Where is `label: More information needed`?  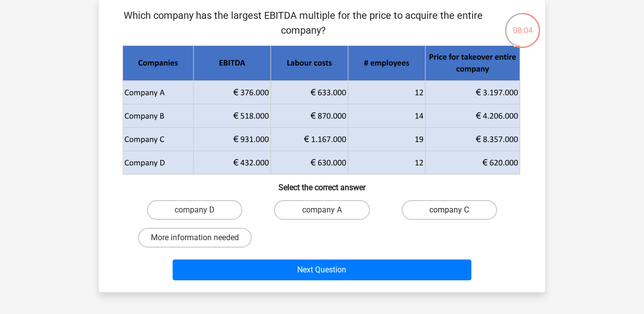 label: More information needed is located at coordinates (195, 238).